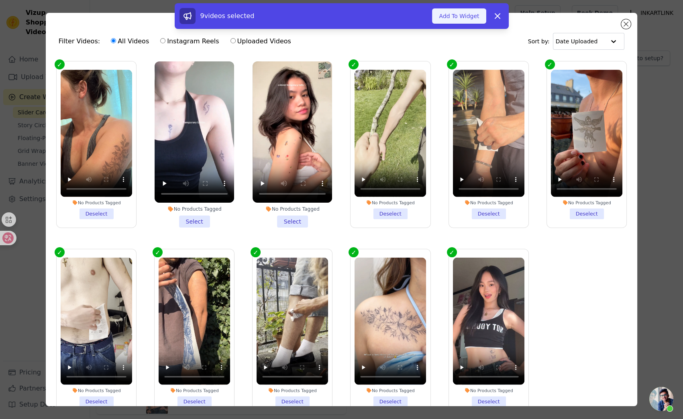  What do you see at coordinates (227, 16) in the screenshot?
I see `span: 9 videos selected` at bounding box center [227, 16].